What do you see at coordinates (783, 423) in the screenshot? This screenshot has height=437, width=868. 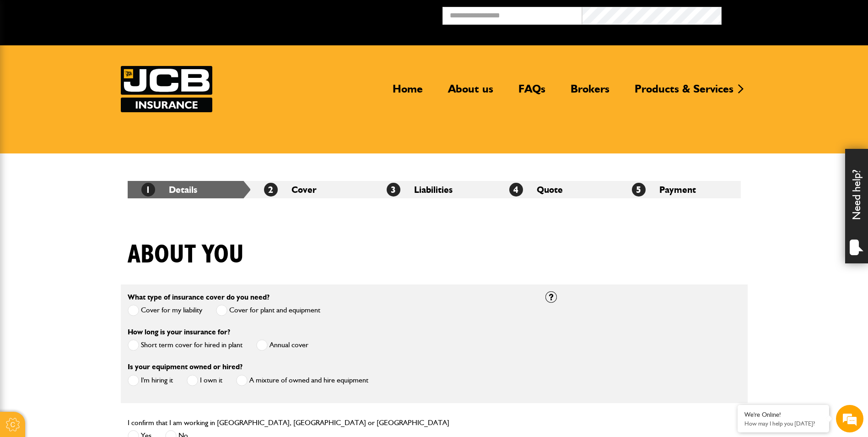 I see `p: How may I help you today?` at bounding box center [783, 423].